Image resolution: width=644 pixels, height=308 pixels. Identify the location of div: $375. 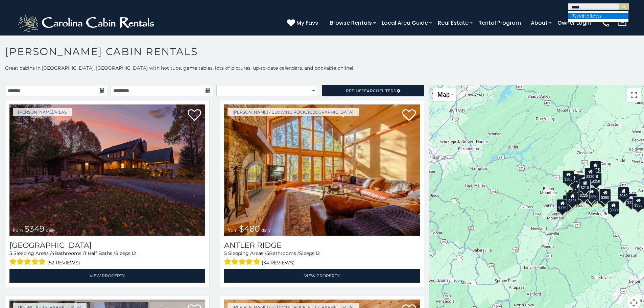
(562, 205).